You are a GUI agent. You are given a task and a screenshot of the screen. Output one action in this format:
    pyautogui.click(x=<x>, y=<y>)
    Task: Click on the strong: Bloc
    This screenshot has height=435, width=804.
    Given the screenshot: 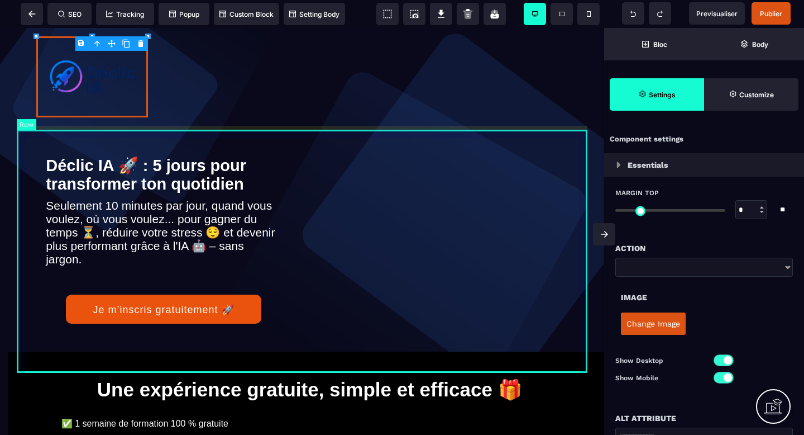 What is the action you would take?
    pyautogui.click(x=660, y=44)
    